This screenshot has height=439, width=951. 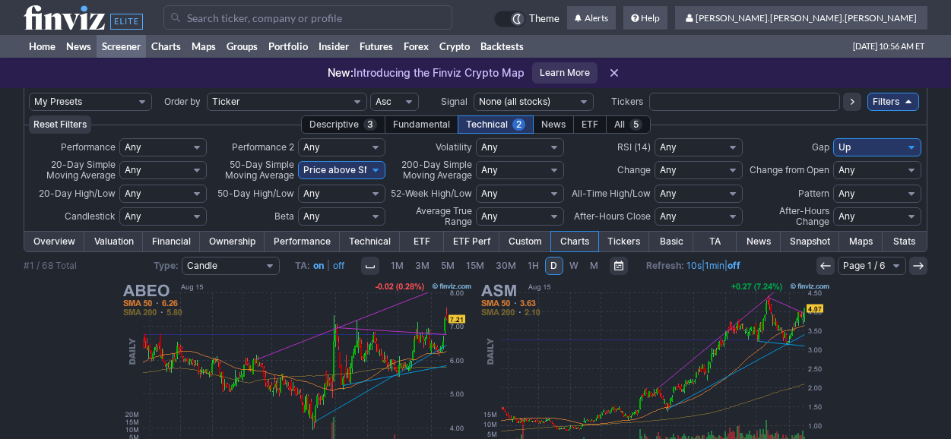 What do you see at coordinates (284, 216) in the screenshot?
I see `span: Beta` at bounding box center [284, 216].